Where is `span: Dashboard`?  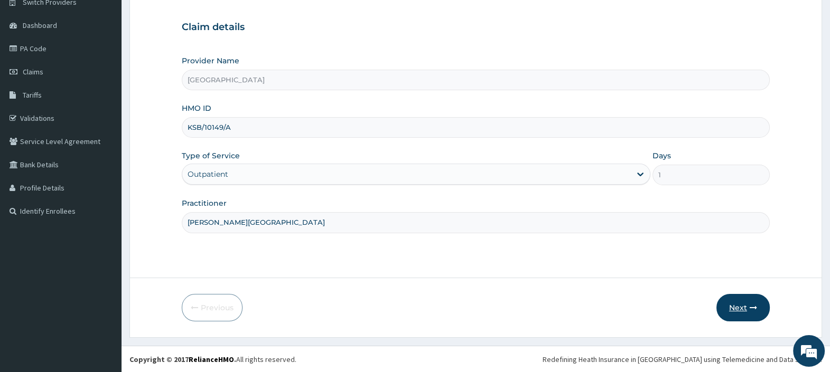
span: Dashboard is located at coordinates (40, 25).